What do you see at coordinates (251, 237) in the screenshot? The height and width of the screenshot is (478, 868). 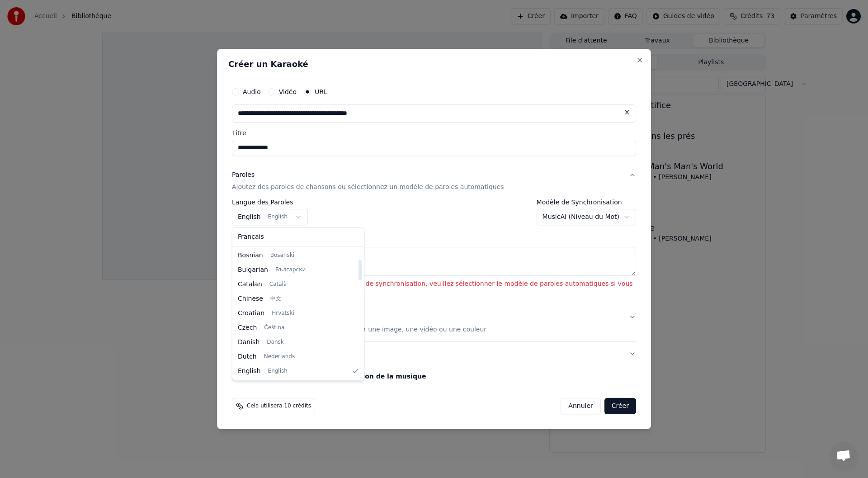 I see `span: Français` at bounding box center [251, 237].